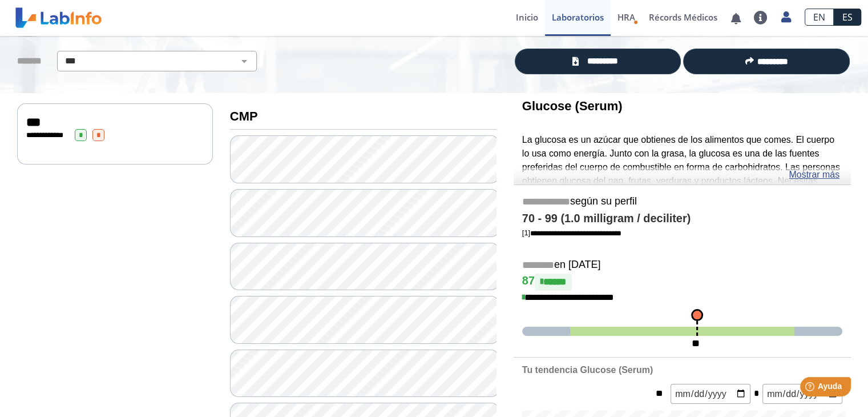 This screenshot has height=417, width=868. What do you see at coordinates (588, 370) in the screenshot?
I see `b: Tu tendencia Glucose (Serum)` at bounding box center [588, 370].